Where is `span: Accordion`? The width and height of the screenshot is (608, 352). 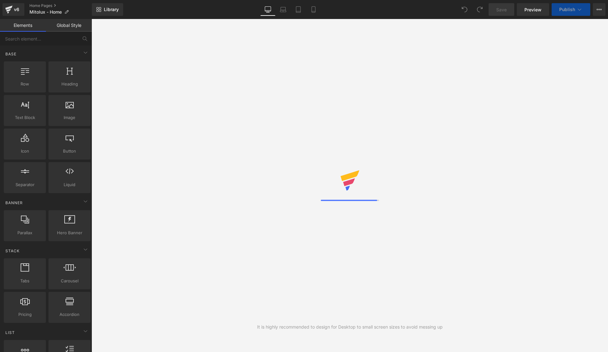
span: Accordion is located at coordinates (69, 314).